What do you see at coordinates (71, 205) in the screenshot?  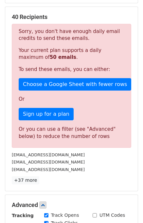 I see `h5: Advanced` at bounding box center [71, 205].